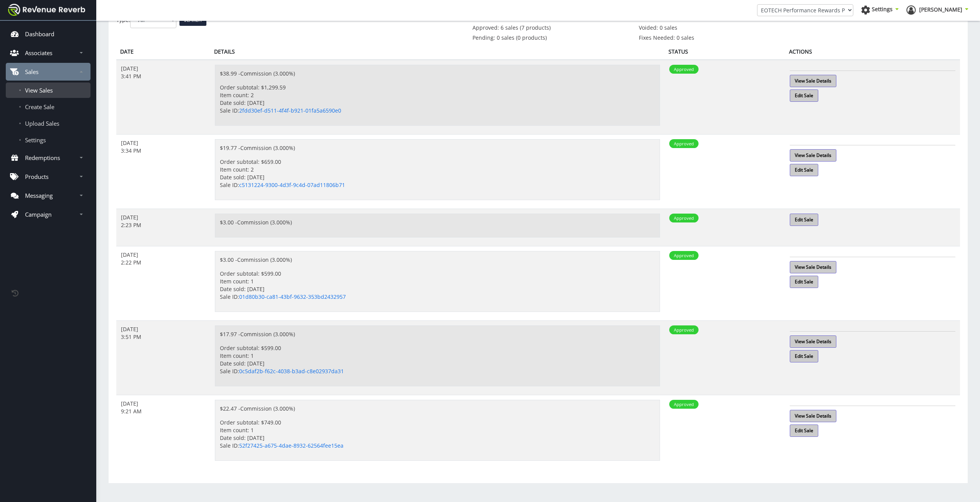 The image size is (980, 502). What do you see at coordinates (291, 371) in the screenshot?
I see `a: 0c5daf2b-f62c-4038-b3ad-c8e02937da31` at bounding box center [291, 371].